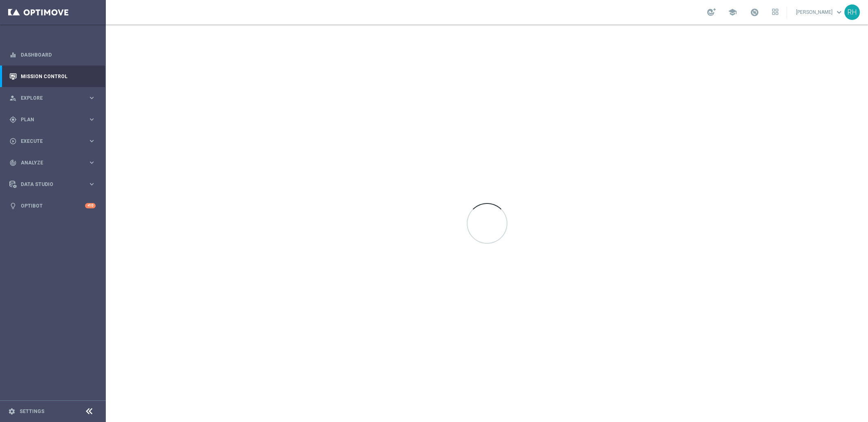 The height and width of the screenshot is (422, 868). What do you see at coordinates (732, 12) in the screenshot?
I see `span: school` at bounding box center [732, 12].